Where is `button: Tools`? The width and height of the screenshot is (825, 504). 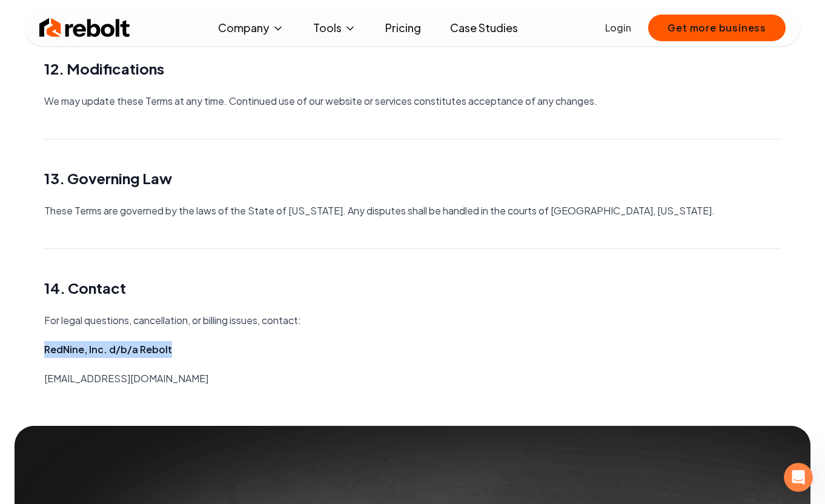
button: Tools is located at coordinates (335, 28).